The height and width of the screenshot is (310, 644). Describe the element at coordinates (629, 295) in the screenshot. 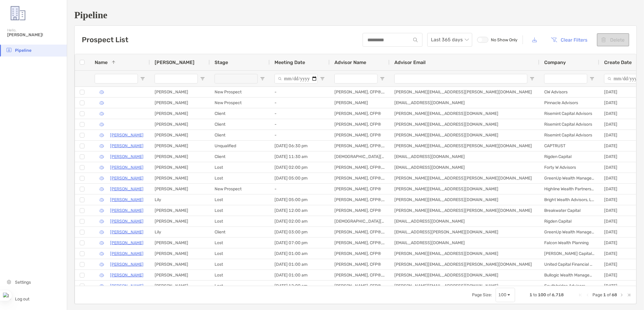

I see `div: Last Page` at that location.